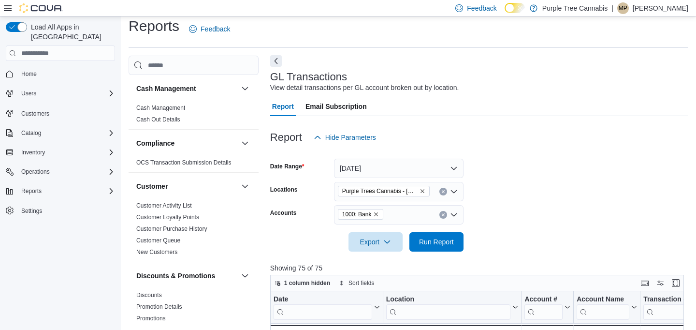 This screenshot has width=696, height=330. What do you see at coordinates (168, 217) in the screenshot?
I see `a: Customer Loyalty Points` at bounding box center [168, 217].